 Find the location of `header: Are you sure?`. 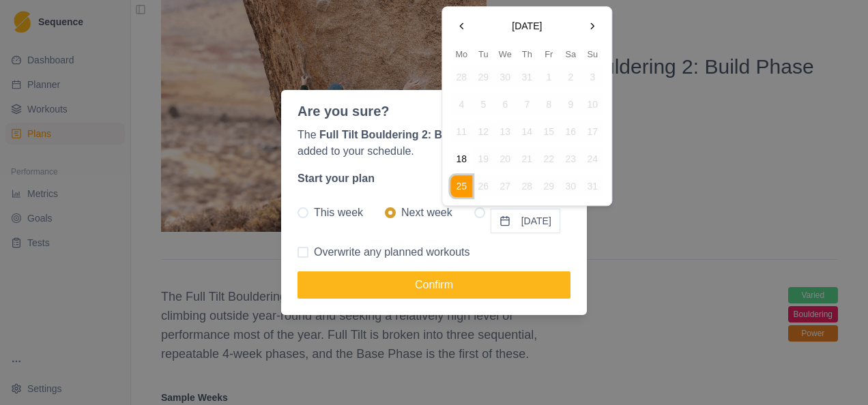

header: Are you sure? is located at coordinates (434, 106).